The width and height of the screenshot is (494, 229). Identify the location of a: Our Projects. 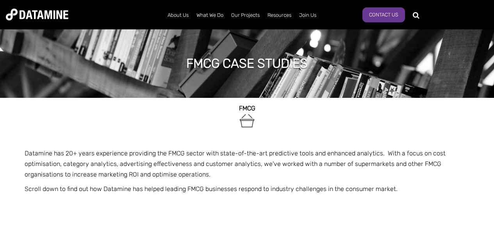
(245, 15).